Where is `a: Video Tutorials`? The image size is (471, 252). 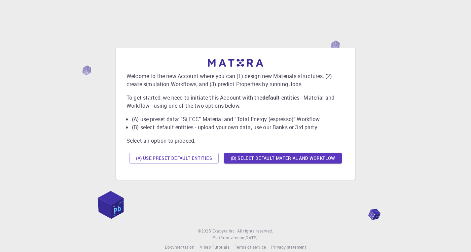
a: Video Tutorials is located at coordinates (215, 247).